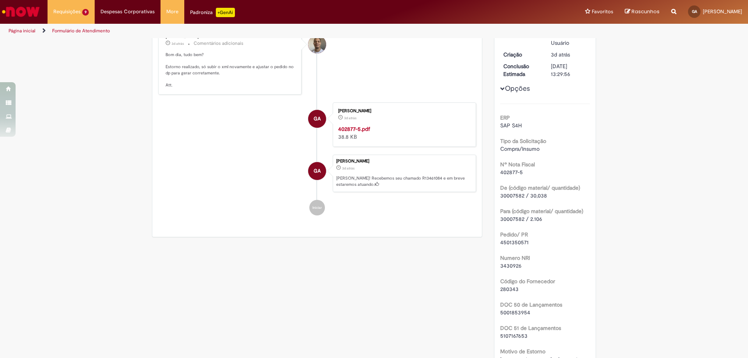 The image size is (748, 358). I want to click on span: 5001853954, so click(515, 313).